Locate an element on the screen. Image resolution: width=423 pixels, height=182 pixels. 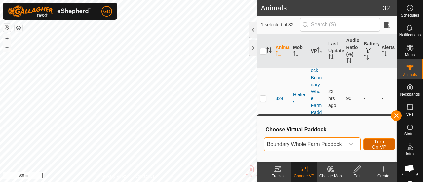
span: Schedules is located at coordinates (409, 15).